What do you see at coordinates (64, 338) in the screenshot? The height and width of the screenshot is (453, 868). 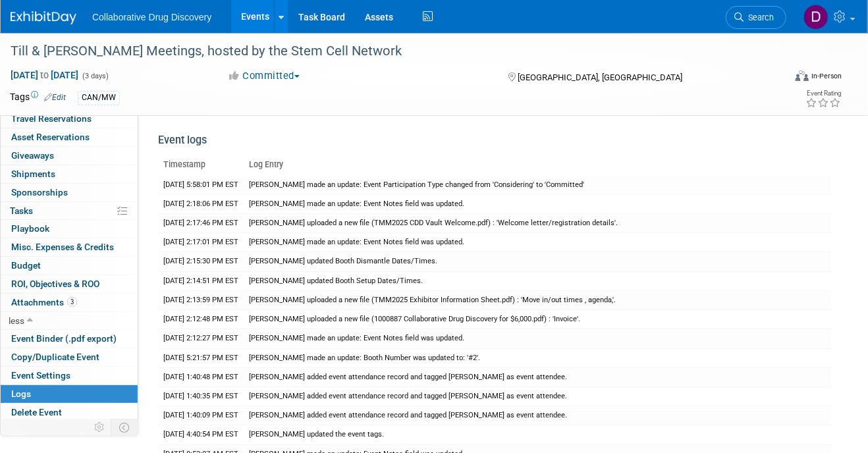 I see `span: Event Binder (.pdf export)` at bounding box center [64, 338].